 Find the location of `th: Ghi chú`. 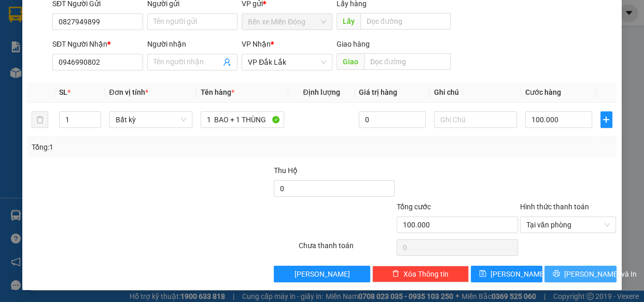

th: Ghi chú is located at coordinates (476, 92).